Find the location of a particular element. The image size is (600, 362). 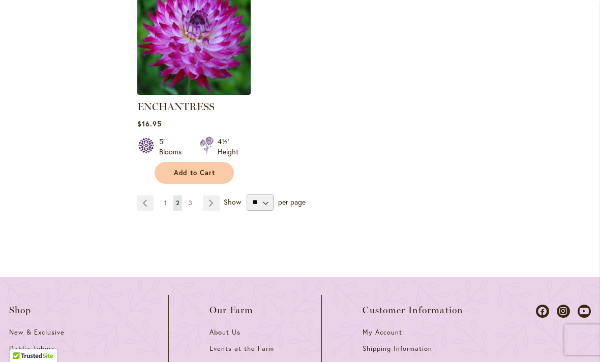

div: 5" Blooms is located at coordinates (173, 147).